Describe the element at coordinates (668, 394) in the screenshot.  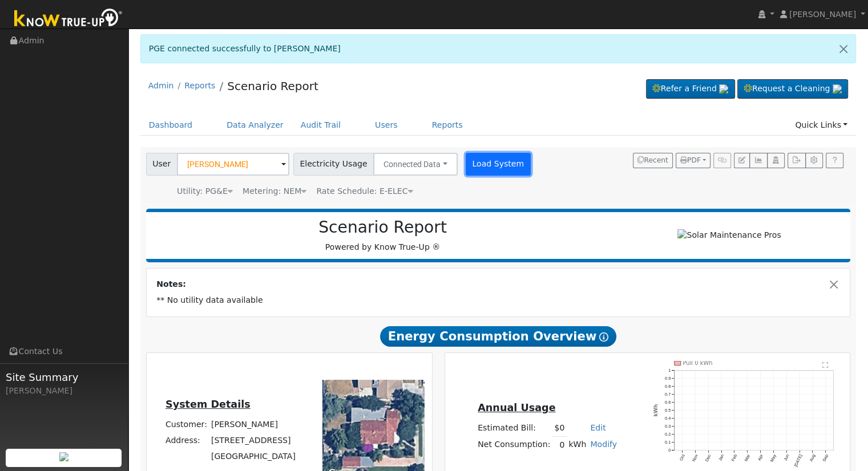
I see `text: 0.7` at that location.